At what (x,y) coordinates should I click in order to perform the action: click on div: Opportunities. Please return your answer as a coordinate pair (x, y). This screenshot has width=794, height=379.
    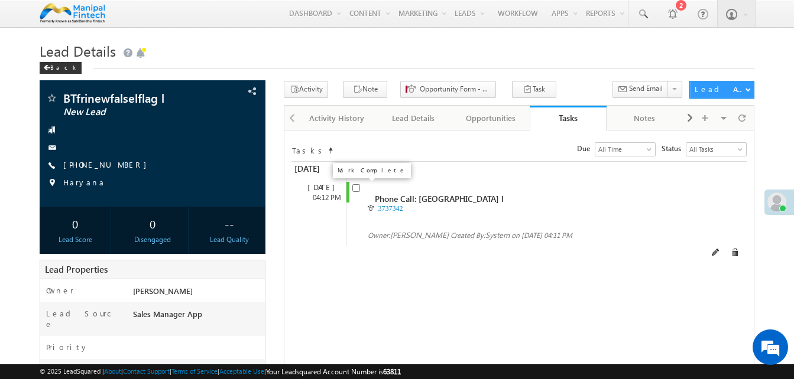
    Looking at the image, I should click on (490, 118).